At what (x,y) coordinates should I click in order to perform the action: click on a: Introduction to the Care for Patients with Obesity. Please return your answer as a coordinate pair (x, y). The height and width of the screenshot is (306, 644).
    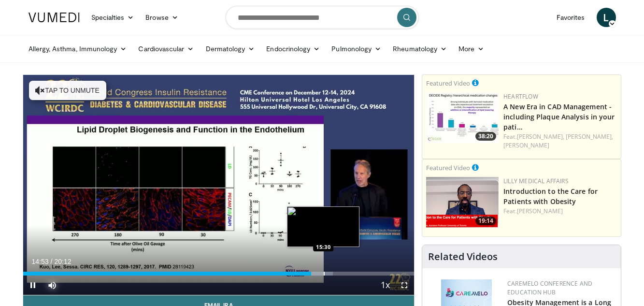
    Looking at the image, I should click on (550, 196).